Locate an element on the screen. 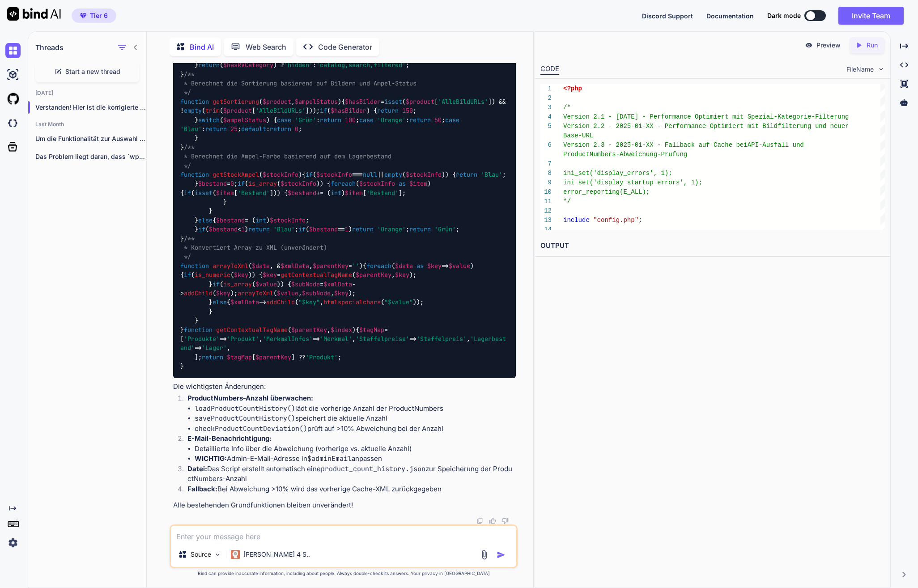 This screenshot has width=918, height=588. img: like is located at coordinates (493, 521).